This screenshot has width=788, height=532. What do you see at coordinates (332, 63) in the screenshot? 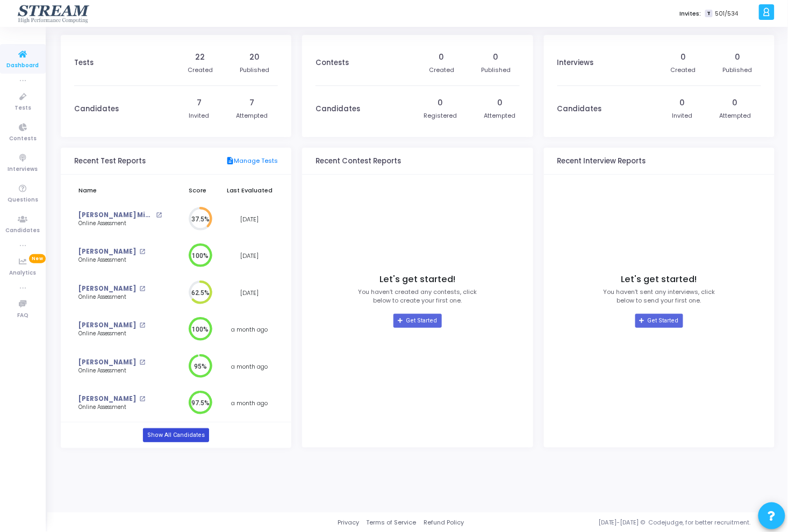
I see `h3: Contests` at bounding box center [332, 63].